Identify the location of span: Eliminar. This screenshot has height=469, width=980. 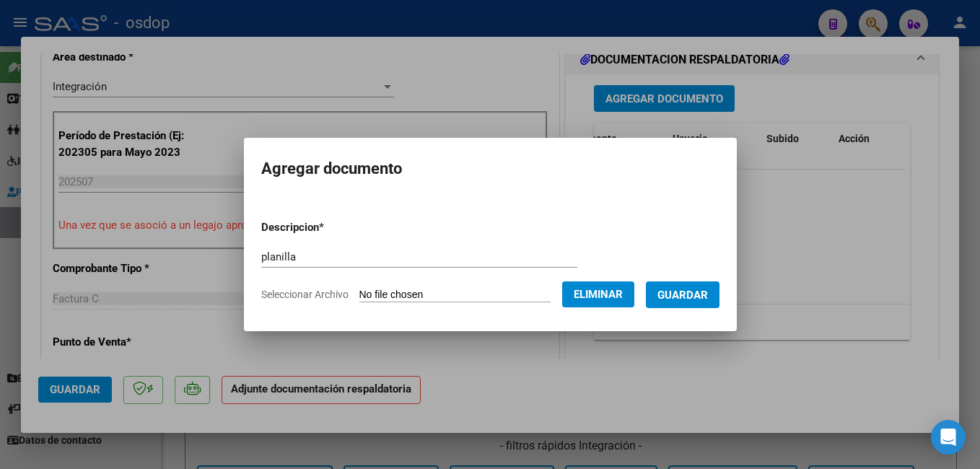
(598, 295).